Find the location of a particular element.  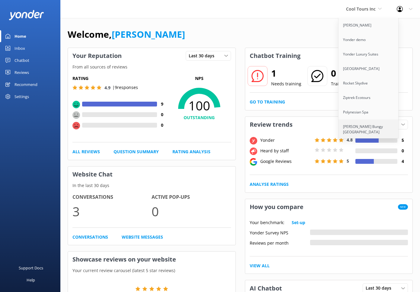

a: Conversations is located at coordinates (90, 237).